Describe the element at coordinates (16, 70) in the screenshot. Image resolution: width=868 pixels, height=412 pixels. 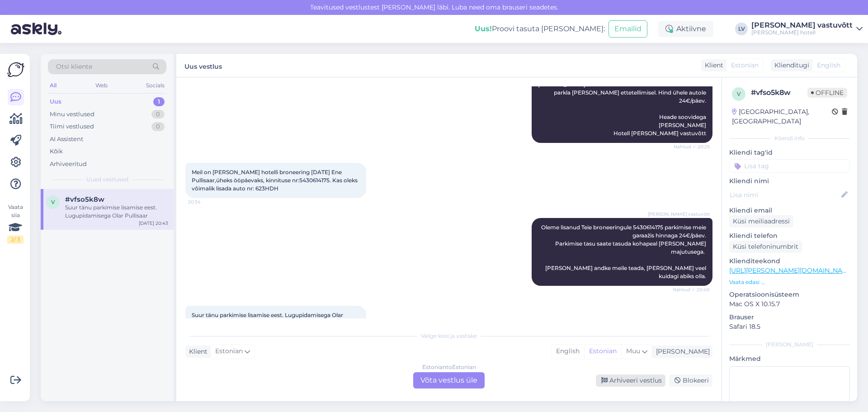
I see `img: Askly Logo` at that location.